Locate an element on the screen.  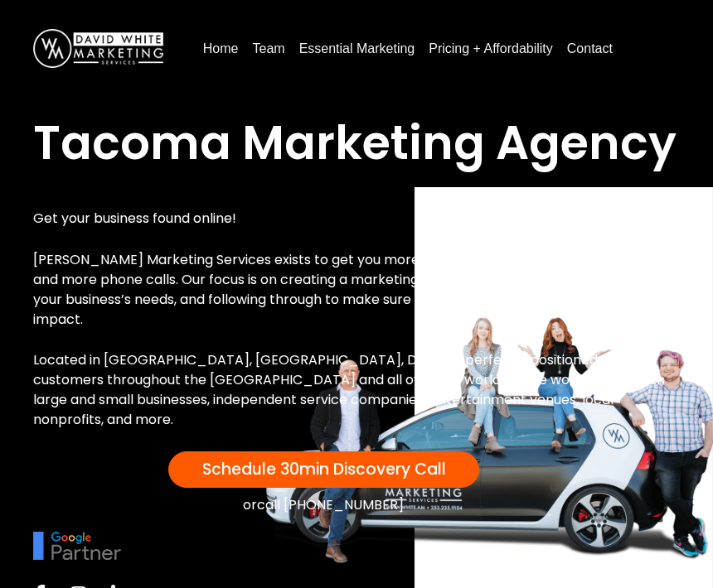
img: DavidWhite-Marketing-Logo is located at coordinates (97, 48).